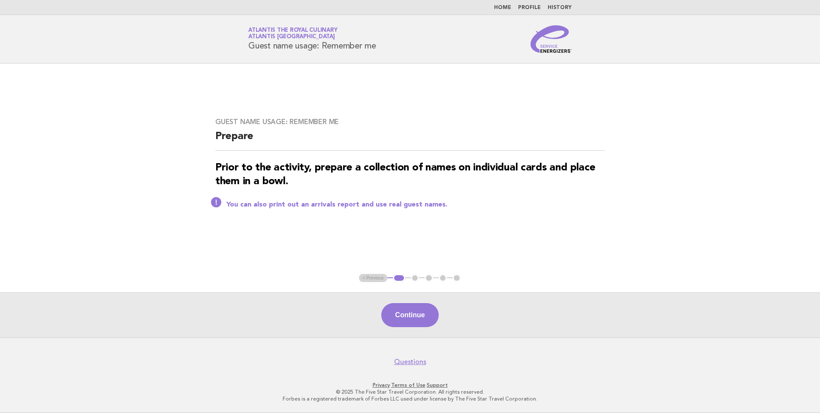 The image size is (820, 413). I want to click on h1: Guest name usage: Remember me, so click(312, 39).